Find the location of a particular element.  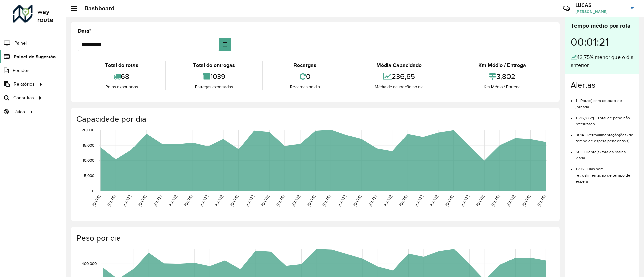

a: Contato Rápido is located at coordinates (566, 8).